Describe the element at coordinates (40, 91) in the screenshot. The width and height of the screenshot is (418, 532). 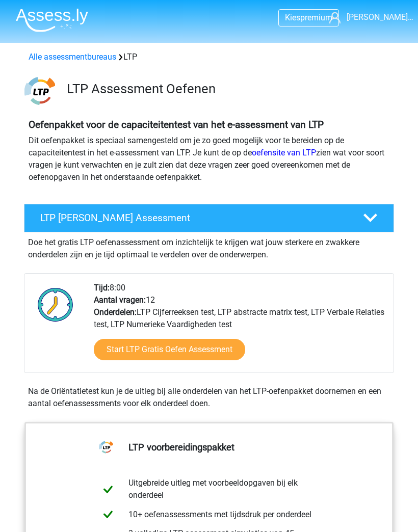
I see `img: ltp.png` at that location.